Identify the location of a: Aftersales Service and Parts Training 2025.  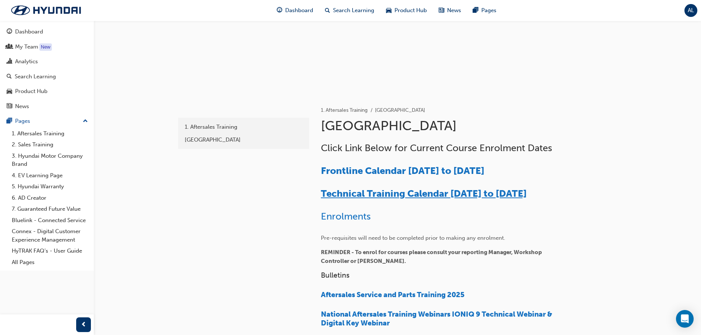
(393, 295).